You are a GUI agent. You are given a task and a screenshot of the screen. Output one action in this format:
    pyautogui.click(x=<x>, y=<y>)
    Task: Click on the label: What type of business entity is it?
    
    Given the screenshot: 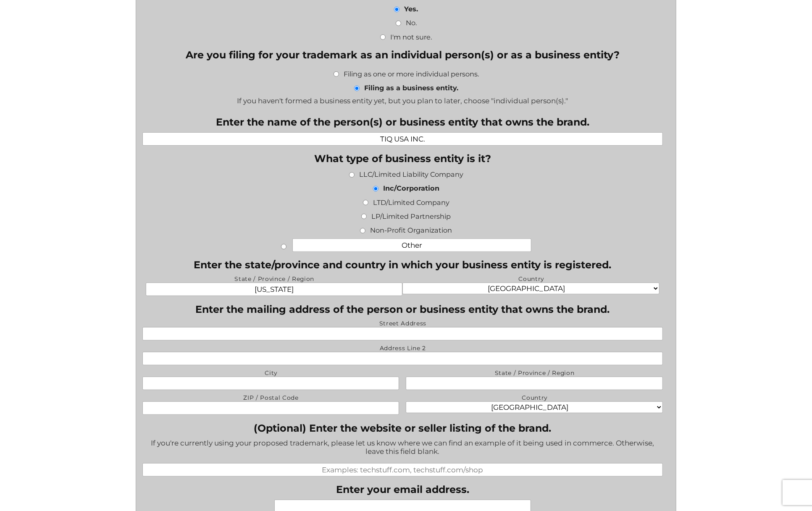 What is the action you would take?
    pyautogui.click(x=402, y=159)
    